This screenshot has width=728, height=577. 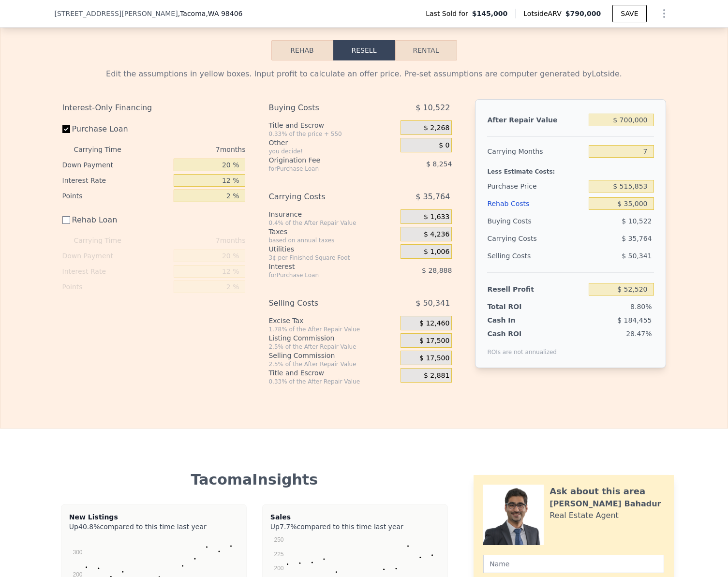 I want to click on div: Sales, so click(x=355, y=517).